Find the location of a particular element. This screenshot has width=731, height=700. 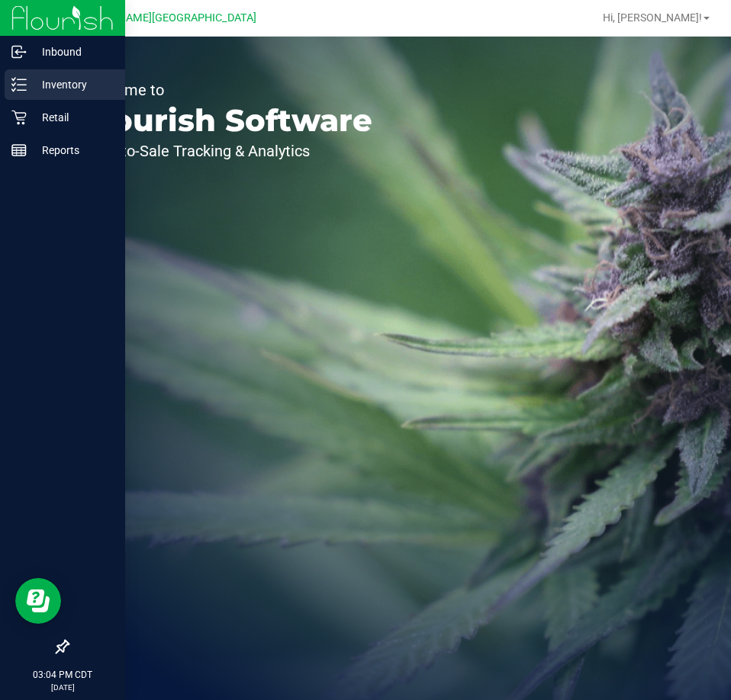

p: Retail is located at coordinates (72, 118).